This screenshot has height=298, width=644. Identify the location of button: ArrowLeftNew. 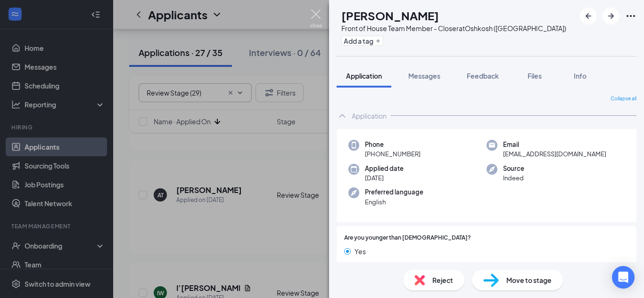
(588, 16).